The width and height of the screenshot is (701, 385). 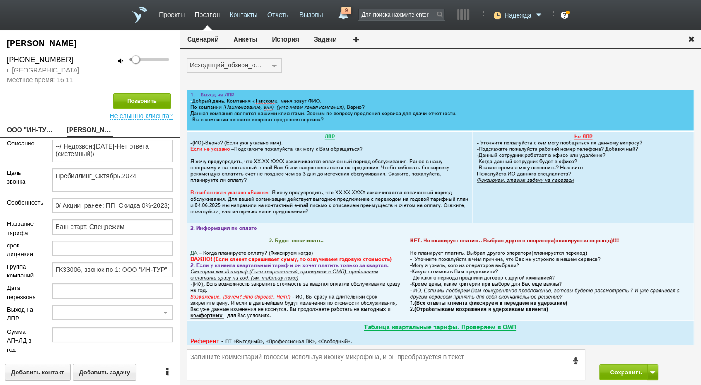 What do you see at coordinates (23, 228) in the screenshot?
I see `label: Название тарифа` at bounding box center [23, 228].